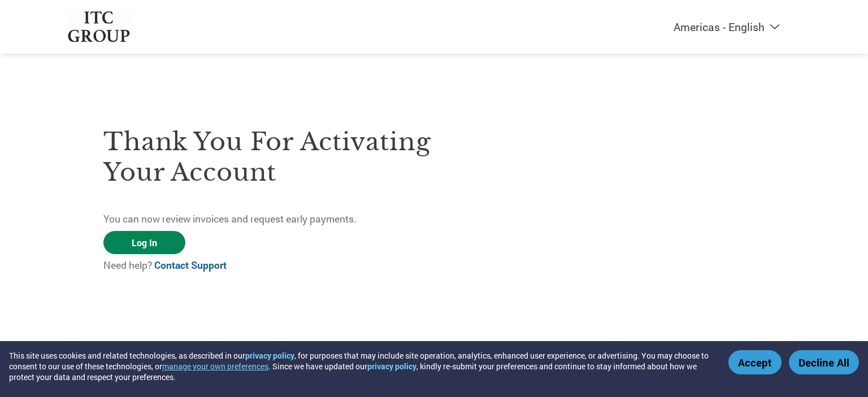 Image resolution: width=868 pixels, height=397 pixels. What do you see at coordinates (144, 242) in the screenshot?
I see `a: Log In` at bounding box center [144, 242].